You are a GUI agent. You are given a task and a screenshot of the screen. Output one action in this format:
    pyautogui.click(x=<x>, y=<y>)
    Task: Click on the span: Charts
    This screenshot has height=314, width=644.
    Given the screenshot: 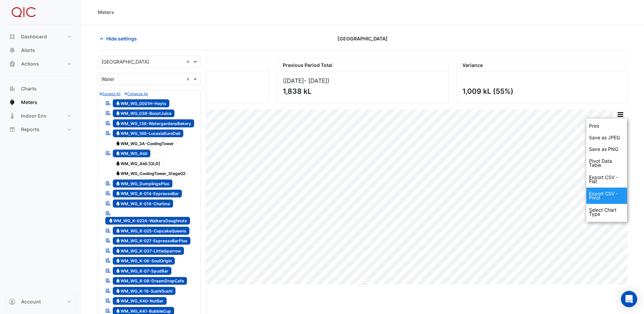 What is the action you would take?
    pyautogui.click(x=29, y=89)
    